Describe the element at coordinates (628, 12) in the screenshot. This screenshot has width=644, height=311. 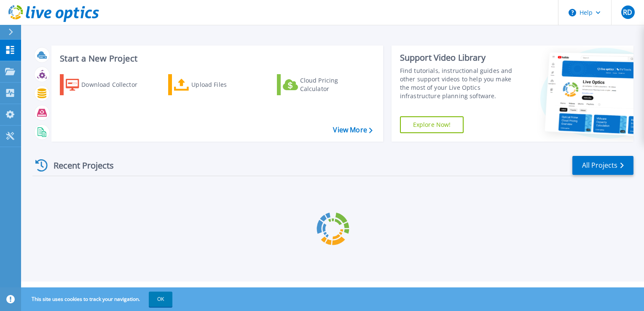
I see `span: RD` at that location.